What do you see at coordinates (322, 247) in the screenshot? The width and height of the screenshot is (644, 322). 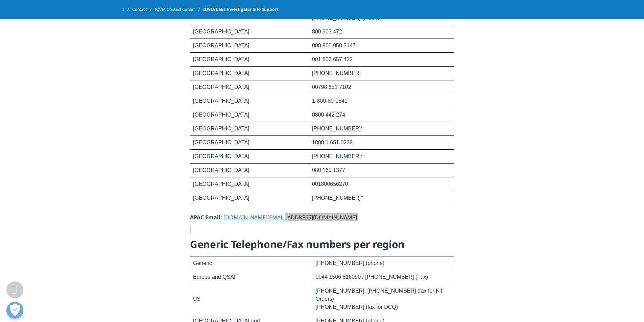 I see `h4: Generic Telephone/Fax numbers per region` at bounding box center [322, 247].